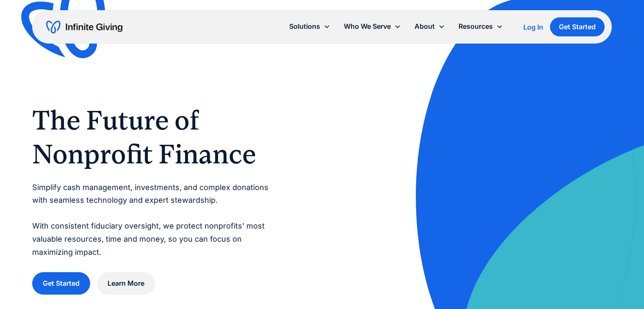 The image size is (644, 309). Describe the element at coordinates (126, 283) in the screenshot. I see `a: Learn More` at that location.